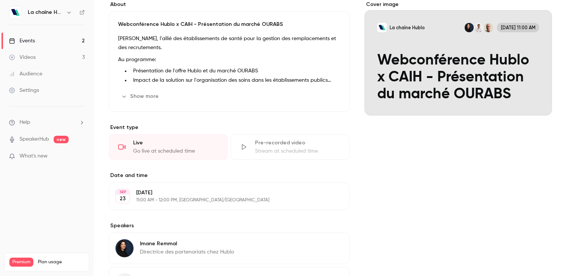 The height and width of the screenshot is (276, 567). I want to click on p: Imane Remmal, so click(187, 244).